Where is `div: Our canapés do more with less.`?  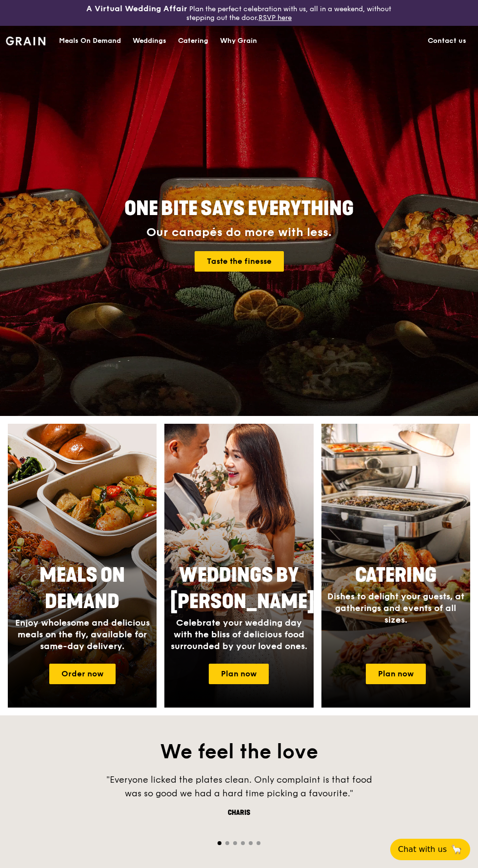
div: Our canapés do more with less. is located at coordinates (239, 233).